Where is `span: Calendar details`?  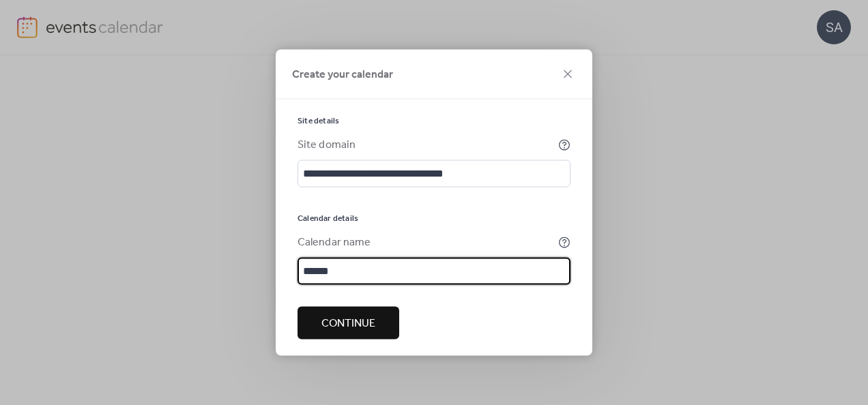
span: Calendar details is located at coordinates (328, 219).